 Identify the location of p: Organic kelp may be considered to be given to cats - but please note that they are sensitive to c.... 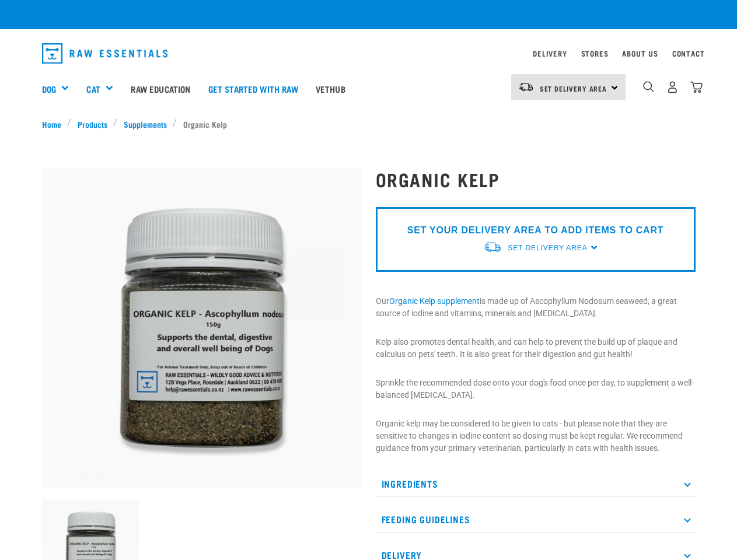
(536, 436).